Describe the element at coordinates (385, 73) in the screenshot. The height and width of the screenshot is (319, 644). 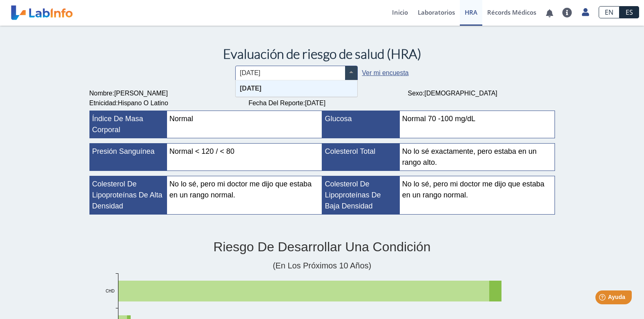
I see `a: Ver mi encuesta` at that location.